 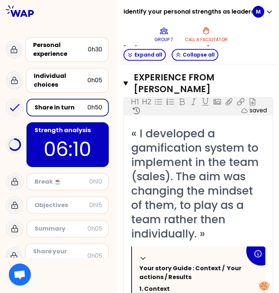 I want to click on div: Individual choices, so click(x=61, y=81).